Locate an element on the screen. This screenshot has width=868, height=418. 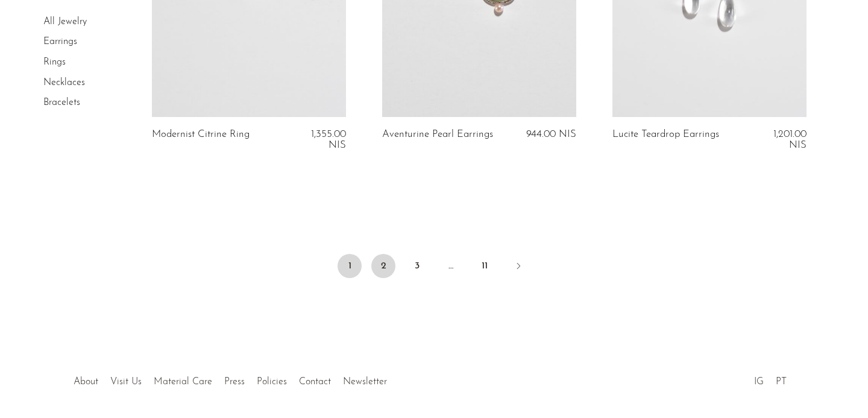
a: Policies is located at coordinates (272, 382).